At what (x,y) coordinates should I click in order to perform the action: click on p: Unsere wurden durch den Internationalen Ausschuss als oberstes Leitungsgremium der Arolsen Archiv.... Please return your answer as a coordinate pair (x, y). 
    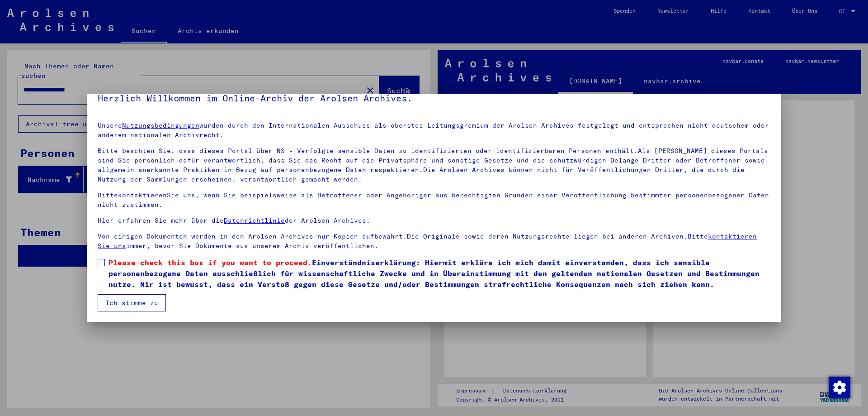
    Looking at the image, I should click on (434, 130).